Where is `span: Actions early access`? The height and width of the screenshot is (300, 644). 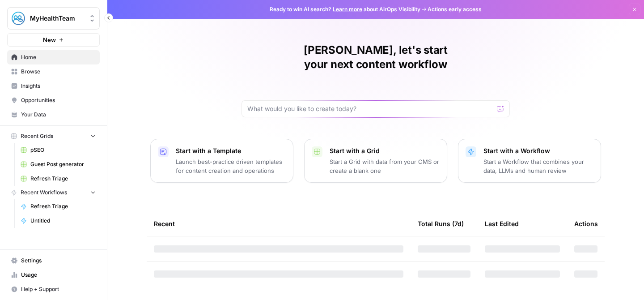
span: Actions early access is located at coordinates (454, 9).